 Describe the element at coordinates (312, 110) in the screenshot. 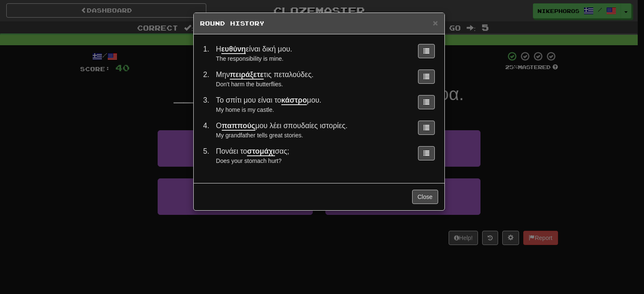

I see `div: My home is my castle.` at that location.